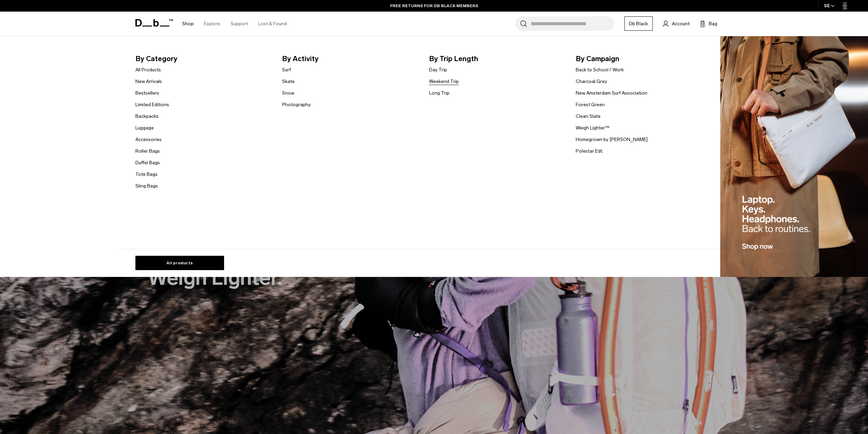 The height and width of the screenshot is (434, 868). What do you see at coordinates (148, 163) in the screenshot?
I see `a: Duffel Bags` at bounding box center [148, 163].